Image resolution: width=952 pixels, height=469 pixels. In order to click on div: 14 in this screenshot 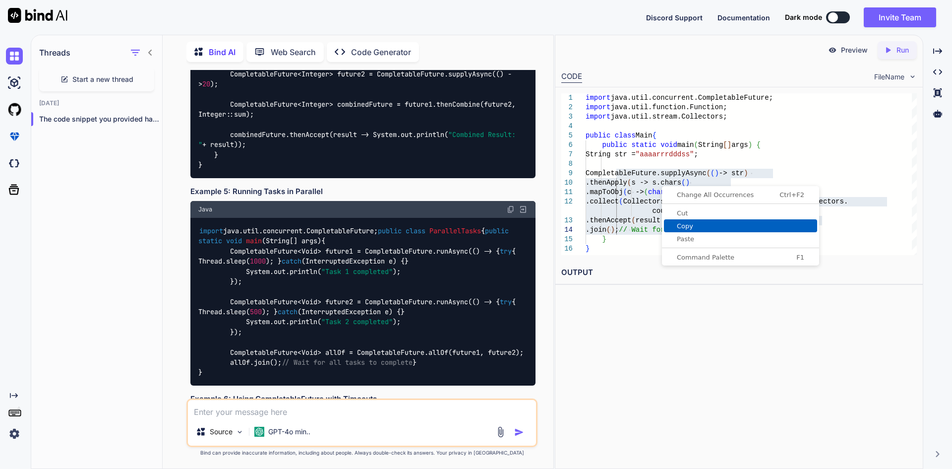, I will do `click(567, 230)`.